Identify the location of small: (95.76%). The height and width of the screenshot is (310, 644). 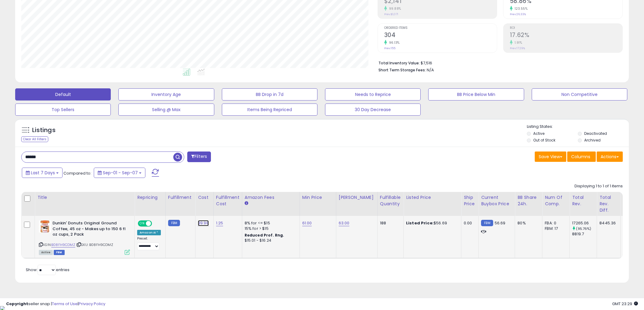
(583, 229).